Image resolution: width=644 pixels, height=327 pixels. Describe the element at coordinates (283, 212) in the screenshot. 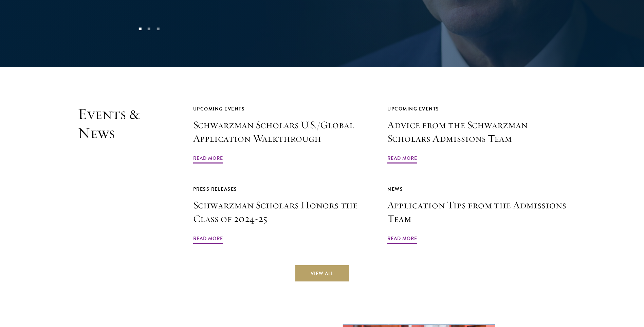

I see `h3: Schwarzman Scholars Honors the Class of 2024-25` at that location.